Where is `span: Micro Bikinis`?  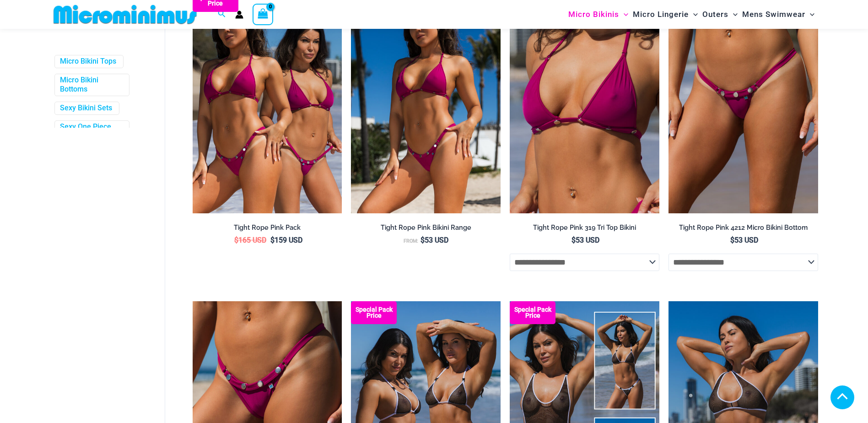
span: Micro Bikinis is located at coordinates (593, 14).